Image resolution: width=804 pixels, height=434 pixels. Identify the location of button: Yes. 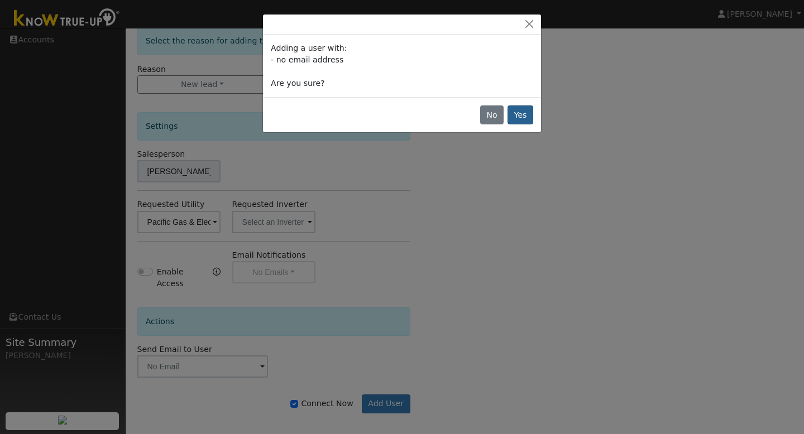
(520, 115).